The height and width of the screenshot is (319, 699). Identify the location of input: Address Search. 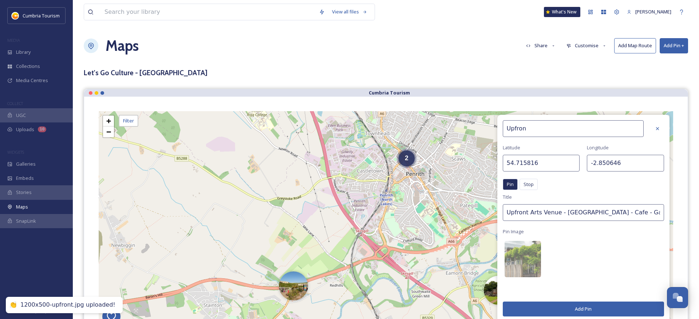
(573, 129).